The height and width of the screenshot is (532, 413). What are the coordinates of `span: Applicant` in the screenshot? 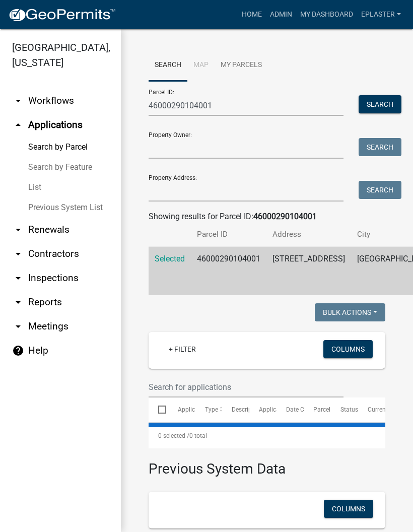 It's located at (272, 410).